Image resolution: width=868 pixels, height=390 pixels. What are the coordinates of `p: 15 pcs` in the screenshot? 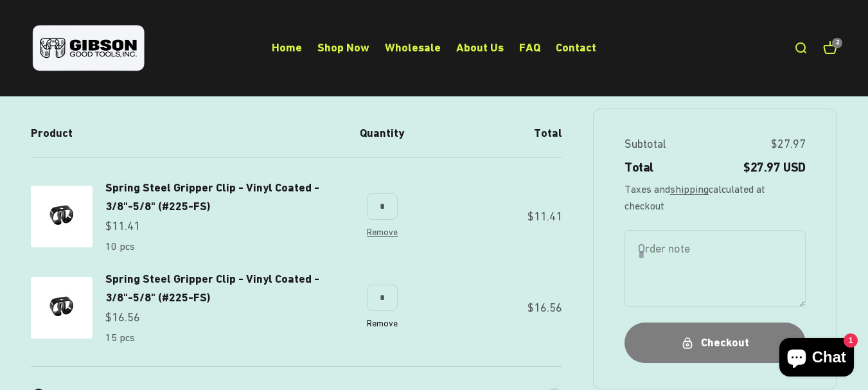 It's located at (120, 337).